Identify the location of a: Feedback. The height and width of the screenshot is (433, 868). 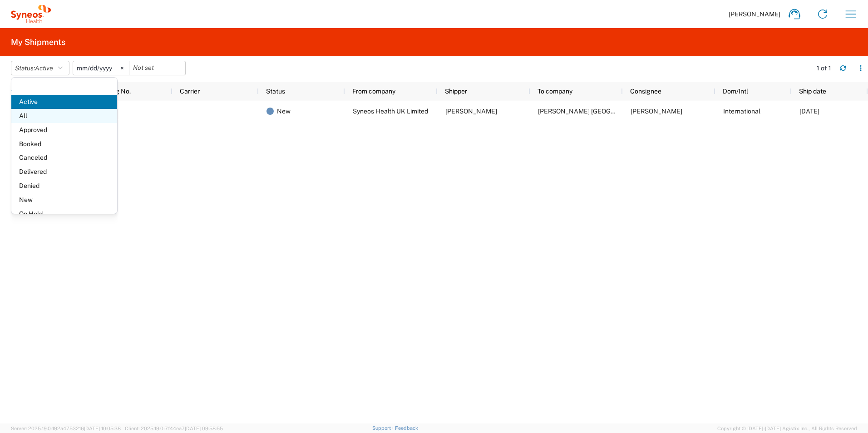
(407, 428).